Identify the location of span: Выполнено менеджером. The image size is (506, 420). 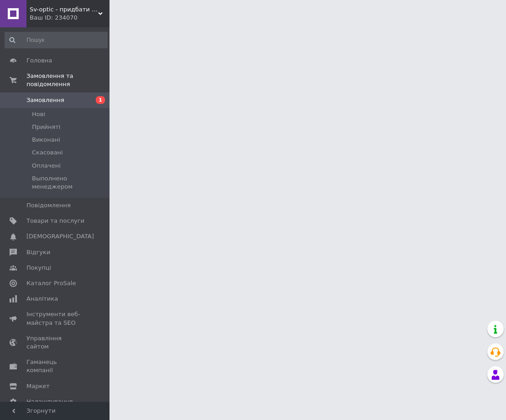
(70, 183).